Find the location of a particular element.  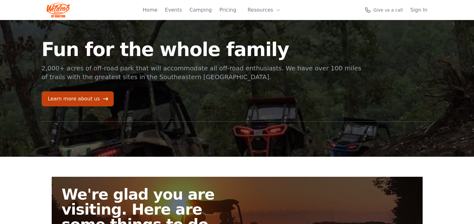

span: Give us a call is located at coordinates (388, 10).